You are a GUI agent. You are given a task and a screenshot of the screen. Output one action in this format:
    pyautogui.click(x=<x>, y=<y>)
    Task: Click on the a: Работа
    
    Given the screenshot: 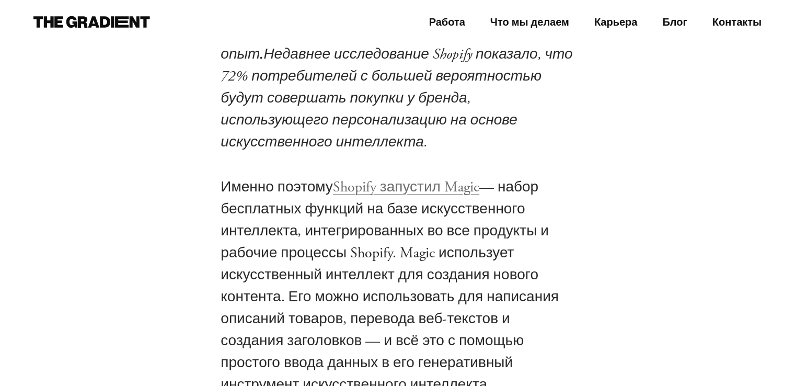 What is the action you would take?
    pyautogui.click(x=447, y=22)
    